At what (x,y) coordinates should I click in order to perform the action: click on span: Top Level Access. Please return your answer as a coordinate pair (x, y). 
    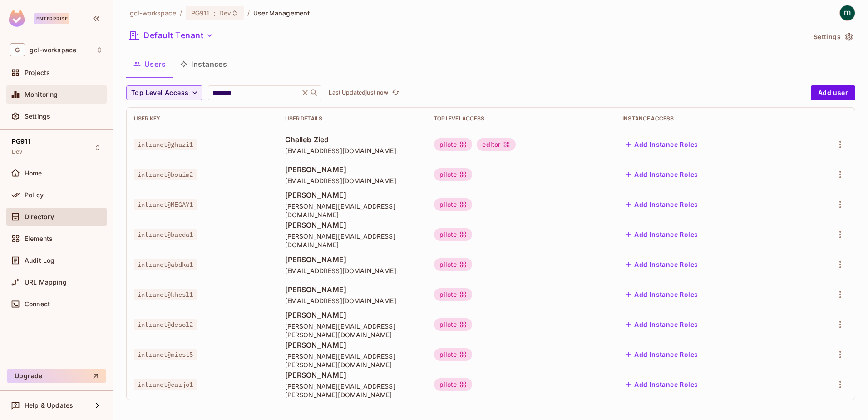
    Looking at the image, I should click on (159, 92).